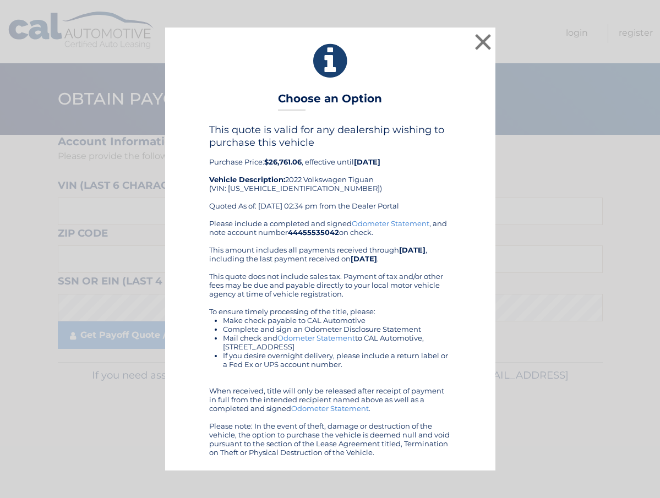 The height and width of the screenshot is (498, 660). What do you see at coordinates (330, 338) in the screenshot?
I see `div: Please include a completed and signed , and note account number on check. This amount includes al...` at bounding box center [330, 338].